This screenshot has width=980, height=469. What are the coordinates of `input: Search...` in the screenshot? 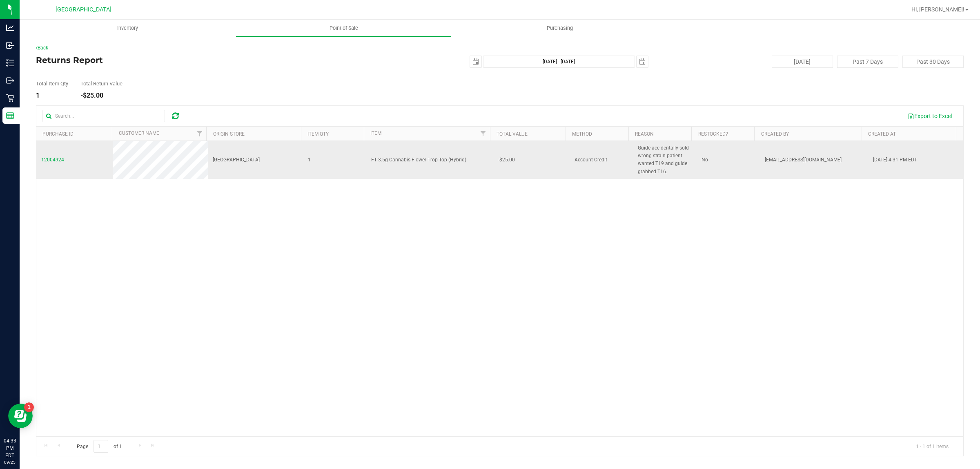 It's located at (103, 116).